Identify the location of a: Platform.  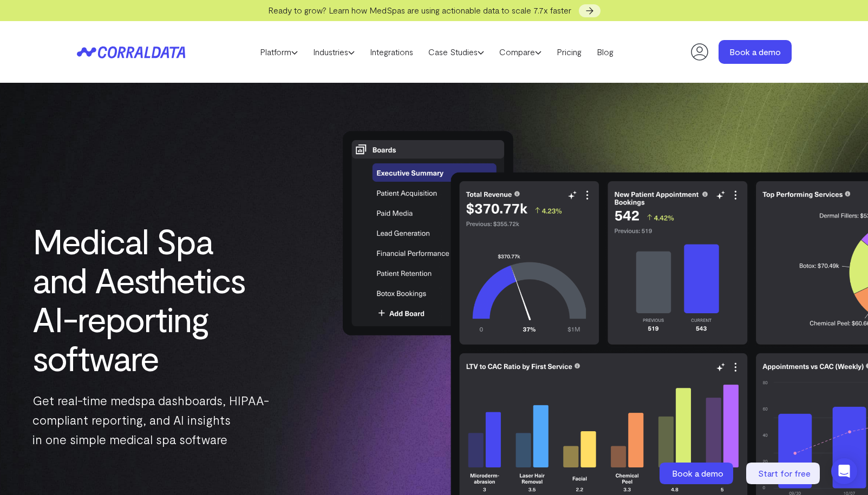
(279, 52).